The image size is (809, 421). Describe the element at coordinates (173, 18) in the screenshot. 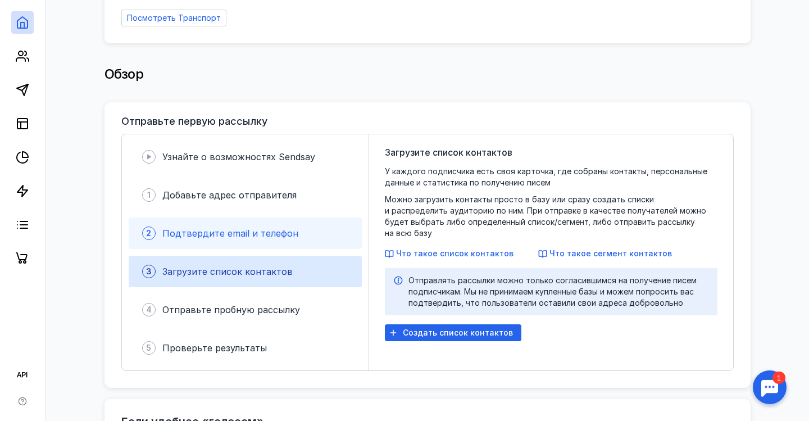

I see `span: Посмотреть Транспорт` at that location.